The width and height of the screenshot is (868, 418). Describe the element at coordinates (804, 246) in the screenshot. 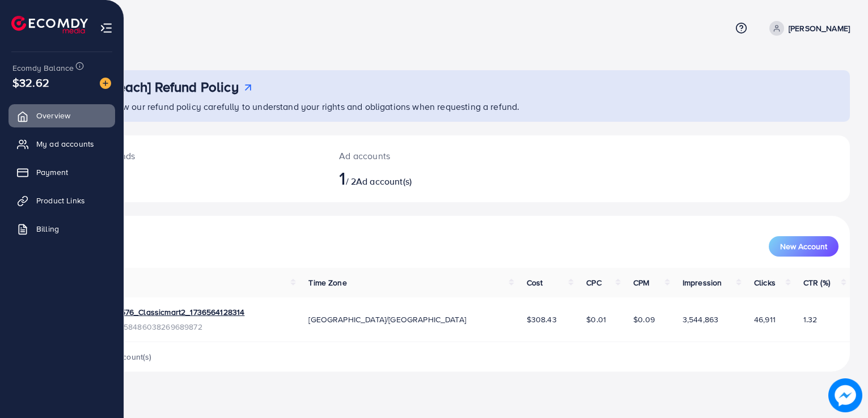

I see `span: New Account` at that location.